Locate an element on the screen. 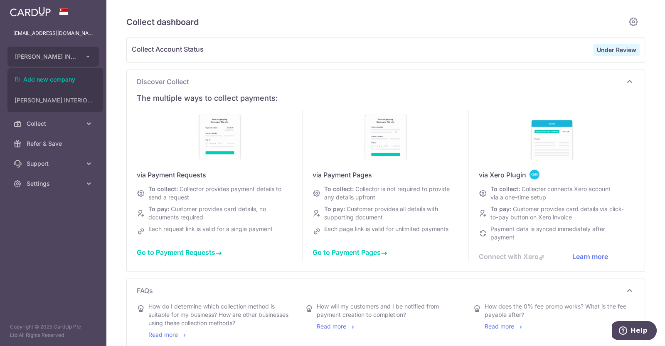 The image size is (665, 346). img: discover-xero-sg-b5e0f4a20565c41d343697c4b648558ec96bb2b1b9ca64f21e4d1c2465932dfb.jpg is located at coordinates (552, 135).